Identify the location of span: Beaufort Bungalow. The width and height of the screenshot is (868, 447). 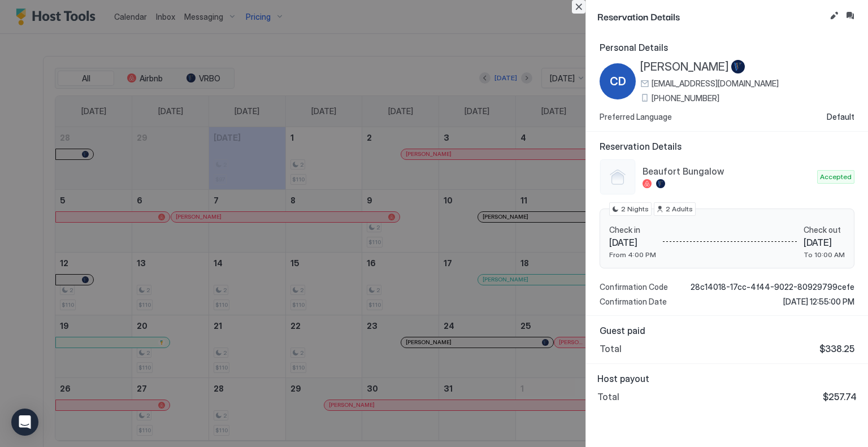
(727, 171).